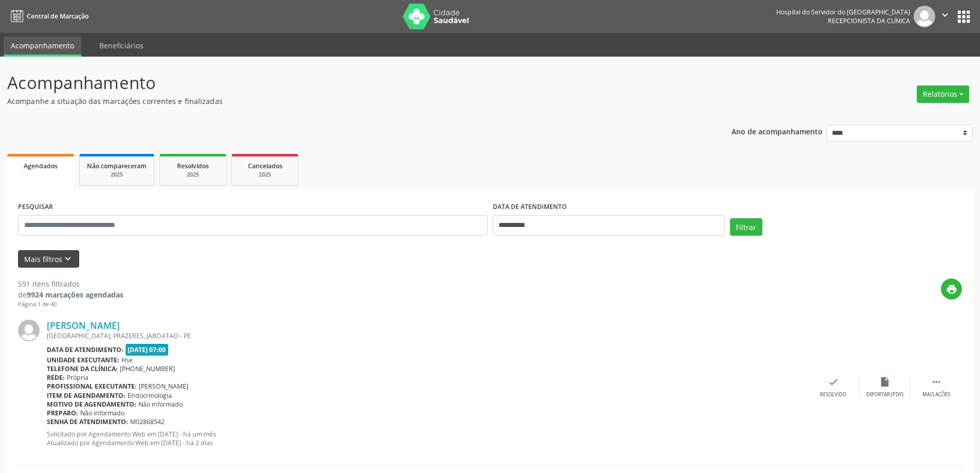 The height and width of the screenshot is (473, 980). I want to click on a: Acompanhamento, so click(43, 46).